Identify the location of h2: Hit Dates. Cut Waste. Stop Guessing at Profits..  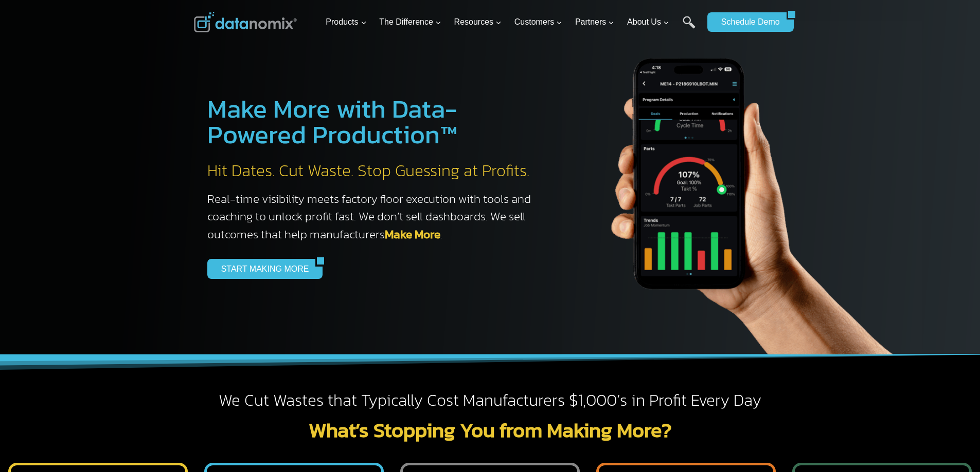
(374, 171).